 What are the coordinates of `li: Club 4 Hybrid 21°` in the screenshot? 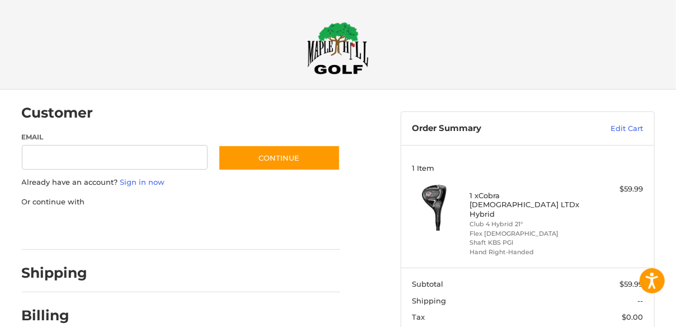 It's located at (526, 224).